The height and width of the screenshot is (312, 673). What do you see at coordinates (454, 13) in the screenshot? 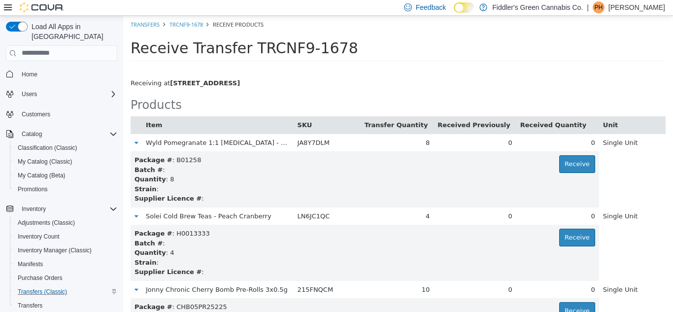
I see `span: Dark Mode` at bounding box center [454, 13].